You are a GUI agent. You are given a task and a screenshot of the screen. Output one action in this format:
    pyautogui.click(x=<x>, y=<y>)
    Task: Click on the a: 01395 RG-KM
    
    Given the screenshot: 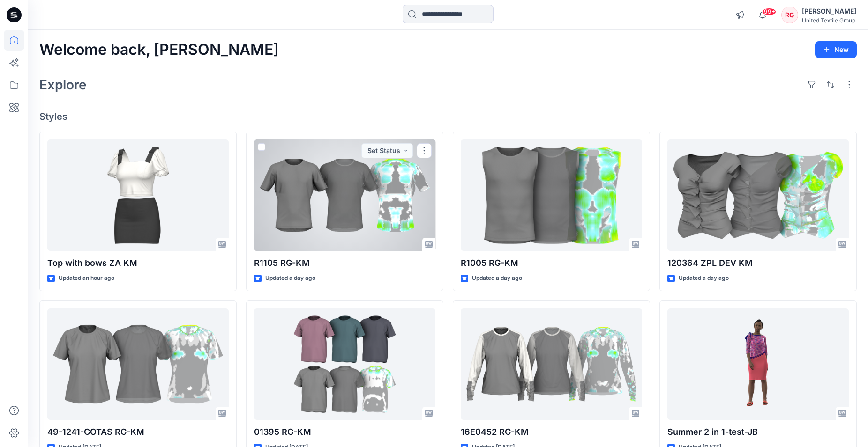 What is the action you would take?
    pyautogui.click(x=345, y=364)
    